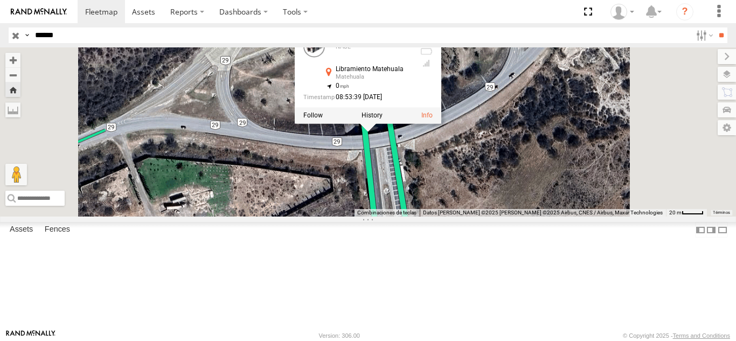 This screenshot has height=341, width=736. Describe the element at coordinates (21, 230) in the screenshot. I see `label: Assets` at that location.